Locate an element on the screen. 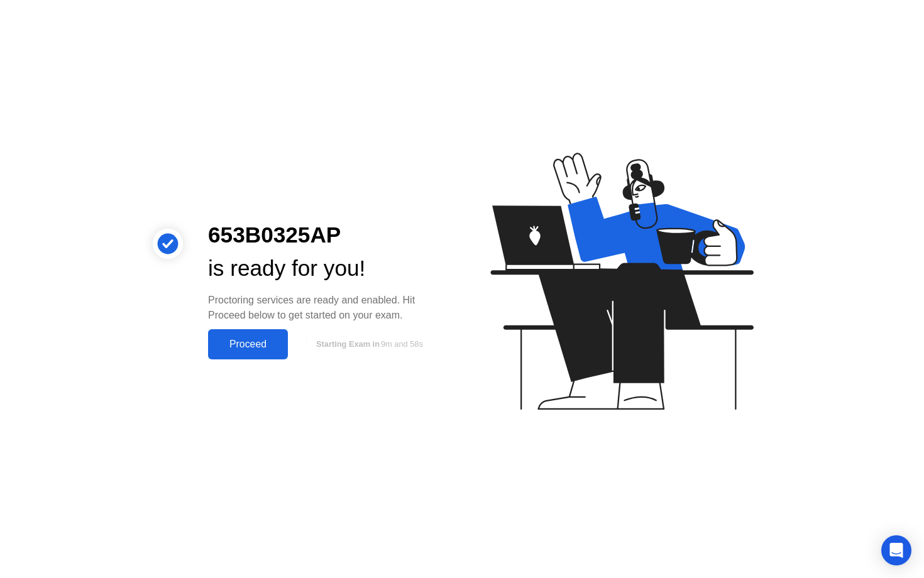 The width and height of the screenshot is (924, 578). div: 653B0325AP is located at coordinates (325, 235).